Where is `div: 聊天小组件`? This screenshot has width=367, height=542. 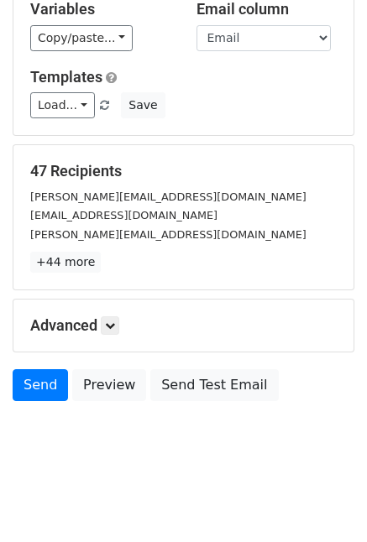 div: 聊天小组件 is located at coordinates (325, 502).